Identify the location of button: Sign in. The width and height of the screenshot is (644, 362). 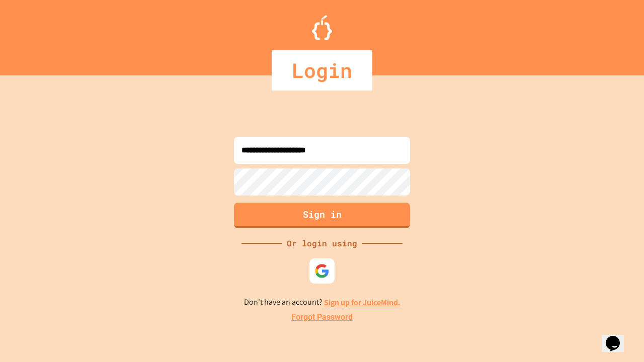
(322, 215).